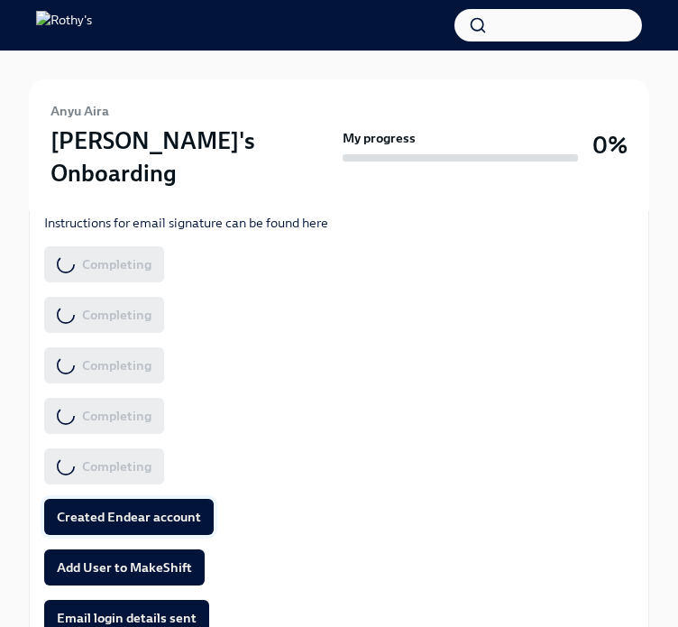 The width and height of the screenshot is (678, 627). I want to click on button: Add User to MakeShift, so click(124, 567).